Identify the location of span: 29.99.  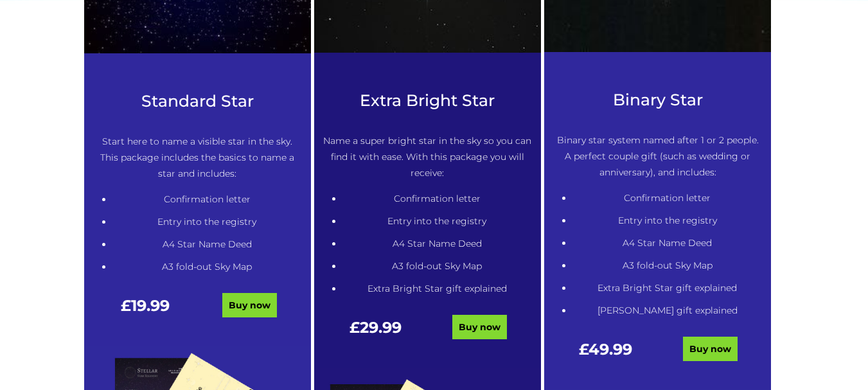
(380, 327).